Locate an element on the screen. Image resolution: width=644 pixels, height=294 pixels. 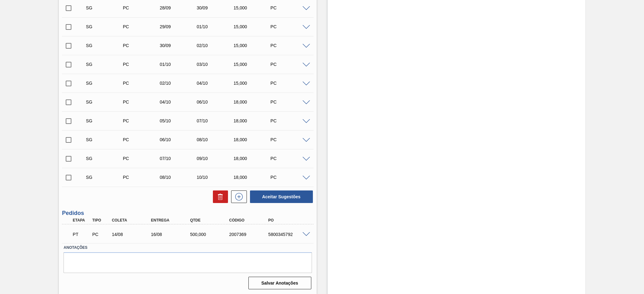
div: 14/08/2025 is located at coordinates (133, 235).